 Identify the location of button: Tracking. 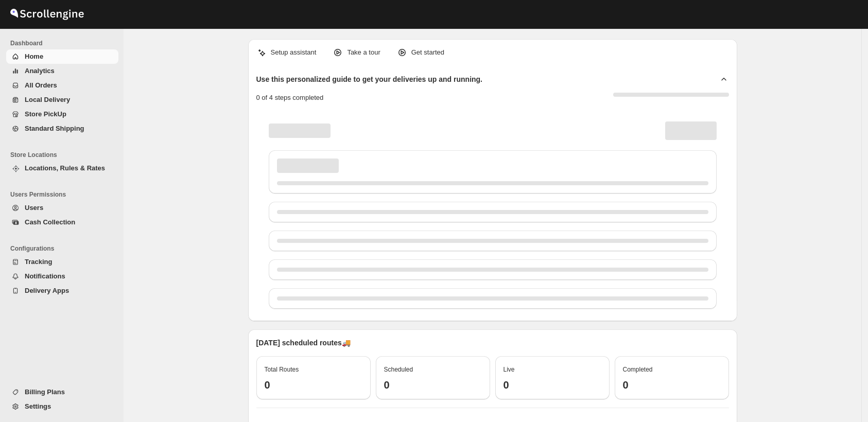
(62, 262).